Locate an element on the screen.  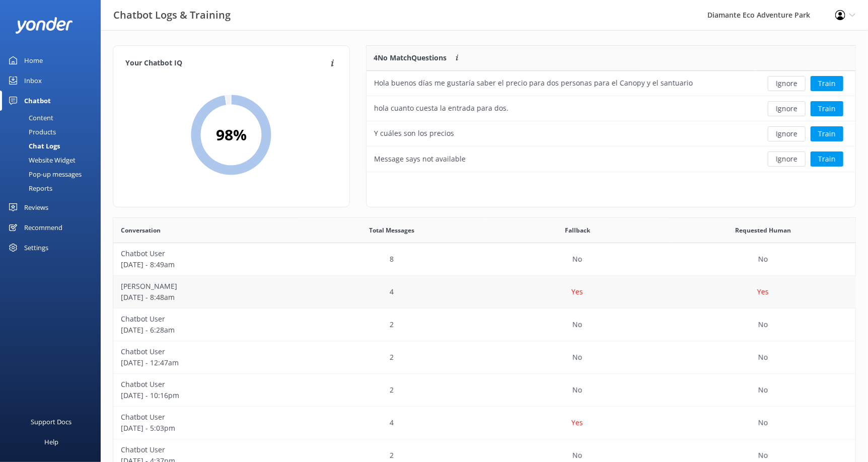
div: grid is located at coordinates (611, 121).